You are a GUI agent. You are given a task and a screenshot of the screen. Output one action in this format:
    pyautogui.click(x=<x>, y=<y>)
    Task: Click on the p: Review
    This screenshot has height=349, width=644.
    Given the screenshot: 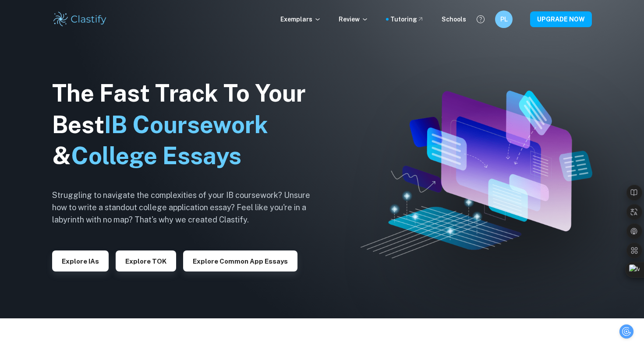 What is the action you would take?
    pyautogui.click(x=353, y=19)
    